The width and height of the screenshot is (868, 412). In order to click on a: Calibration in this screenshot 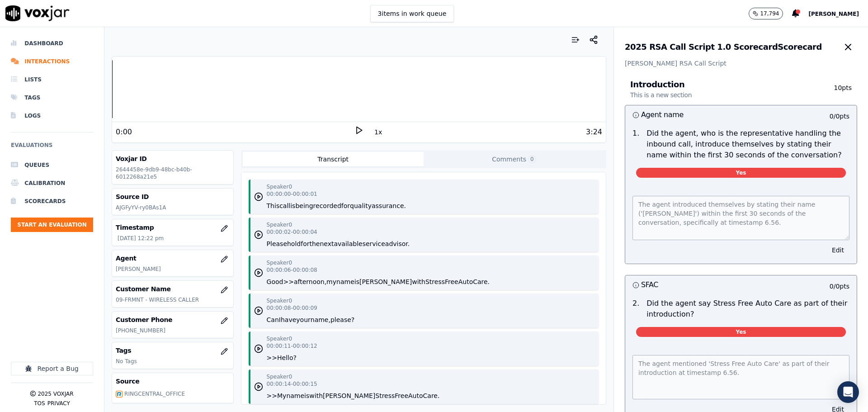, I will do `click(52, 183)`.